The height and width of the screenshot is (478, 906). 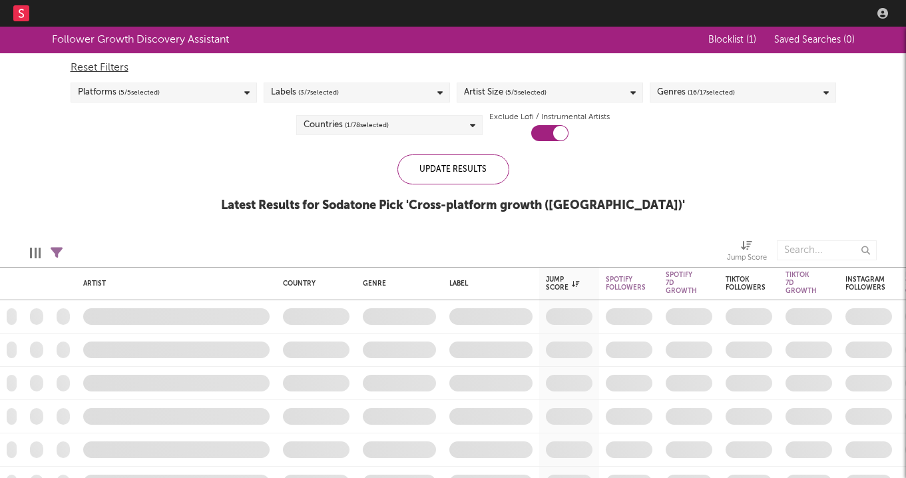 I want to click on input: Search..., so click(x=826, y=250).